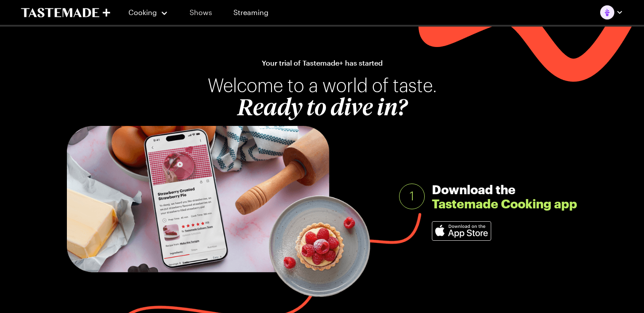 This screenshot has width=644, height=313. I want to click on a: Apple Store, so click(462, 231).